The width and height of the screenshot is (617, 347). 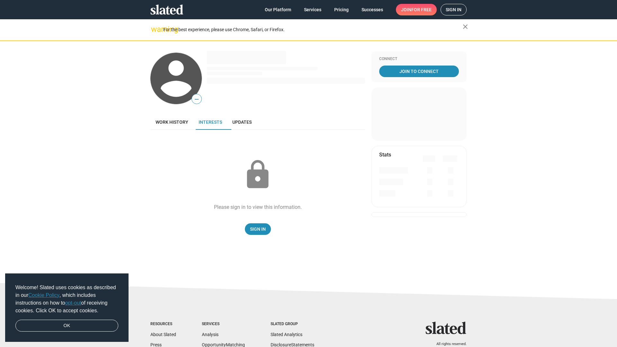 What do you see at coordinates (453, 10) in the screenshot?
I see `a: Sign in` at bounding box center [453, 10].